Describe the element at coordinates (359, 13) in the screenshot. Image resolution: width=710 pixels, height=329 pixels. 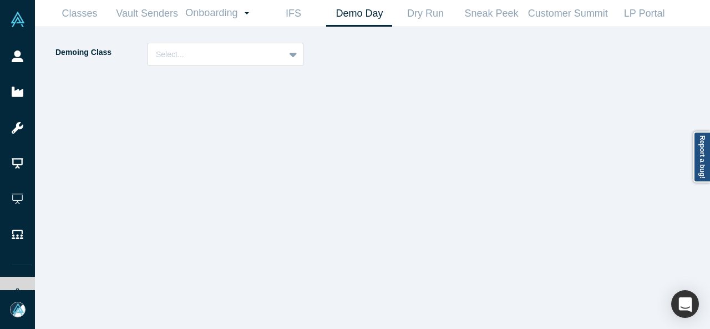
I see `a: Demo Day` at that location.